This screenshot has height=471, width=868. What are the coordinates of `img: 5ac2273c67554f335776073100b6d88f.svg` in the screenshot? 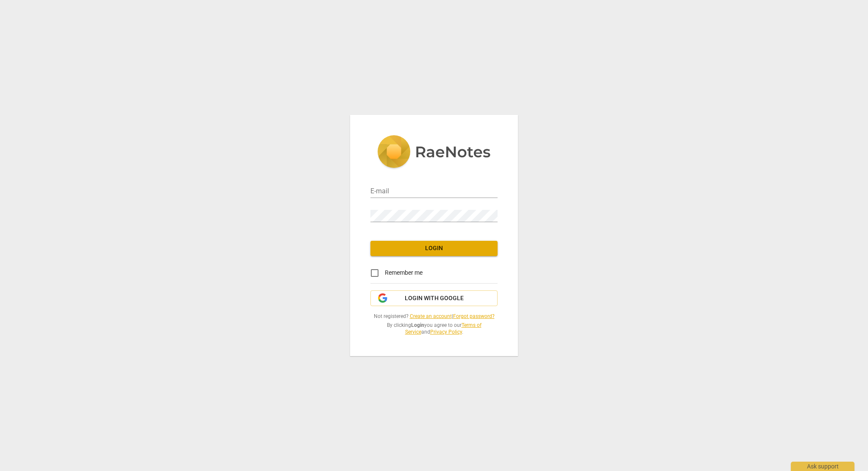 It's located at (434, 153).